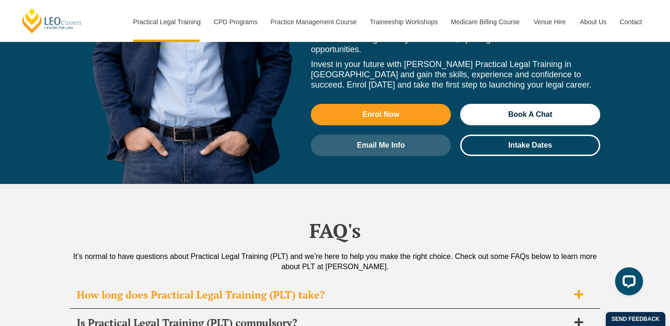 The width and height of the screenshot is (670, 326). I want to click on a: Email Me Info, so click(381, 145).